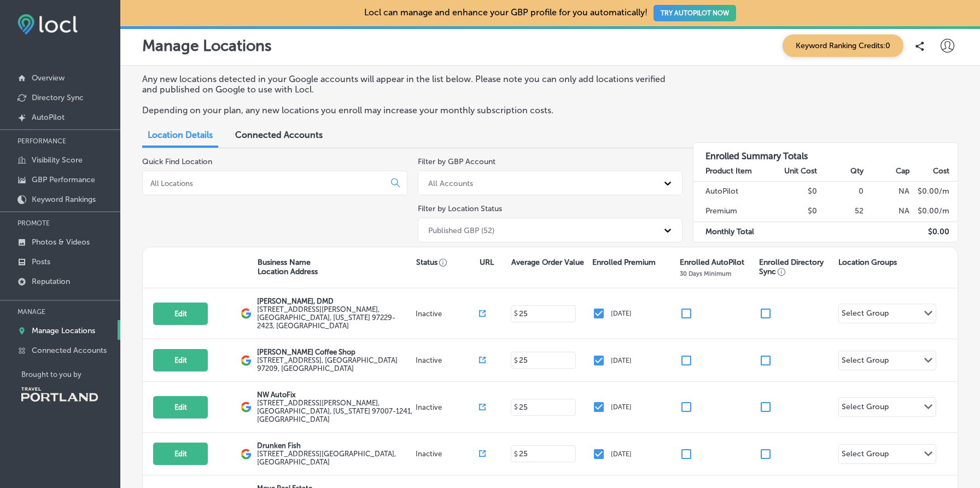 Image resolution: width=980 pixels, height=488 pixels. What do you see at coordinates (60, 395) in the screenshot?
I see `img: Travel Portland` at bounding box center [60, 395].